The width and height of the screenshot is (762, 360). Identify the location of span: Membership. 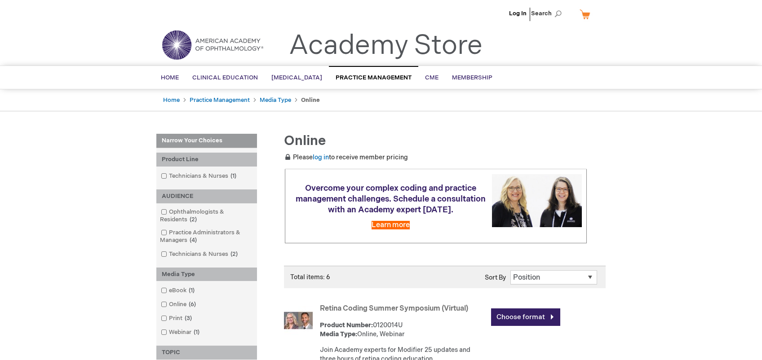
(472, 78).